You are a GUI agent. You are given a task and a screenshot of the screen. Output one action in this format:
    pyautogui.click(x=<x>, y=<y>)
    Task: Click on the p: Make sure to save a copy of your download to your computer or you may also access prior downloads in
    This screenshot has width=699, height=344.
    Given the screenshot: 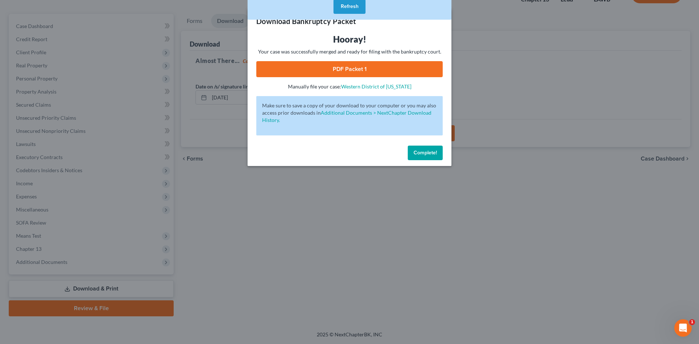 What is the action you would take?
    pyautogui.click(x=349, y=113)
    